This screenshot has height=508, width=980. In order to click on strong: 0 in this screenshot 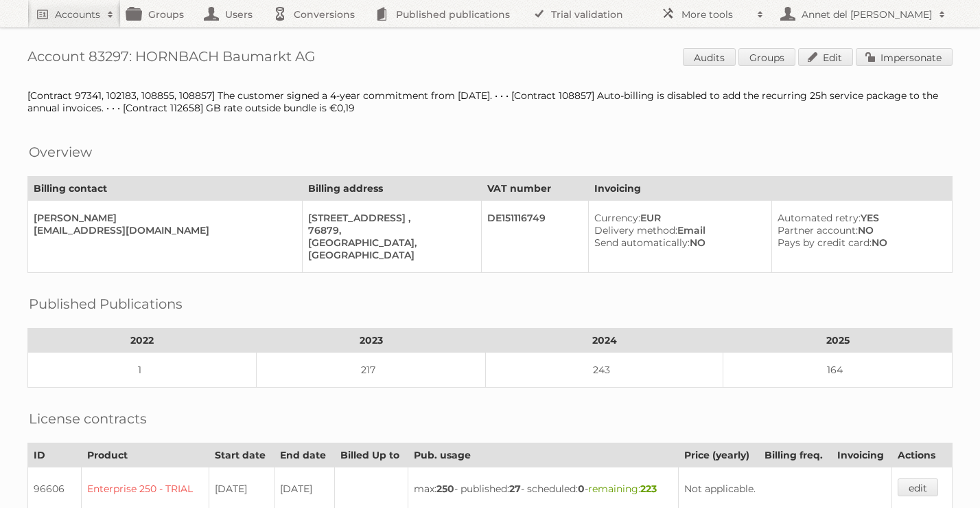, I will do `click(581, 489)`.